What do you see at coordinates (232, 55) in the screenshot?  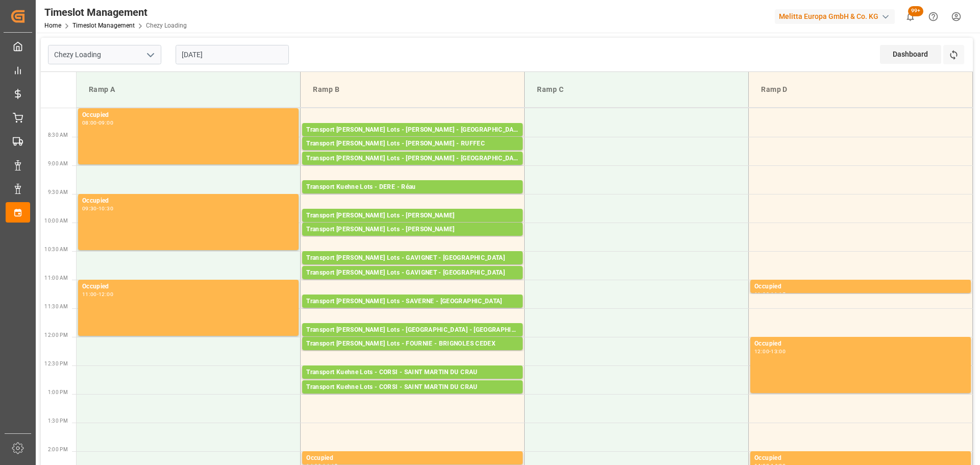 I see `input: DD-MM-YYYY` at bounding box center [232, 55].